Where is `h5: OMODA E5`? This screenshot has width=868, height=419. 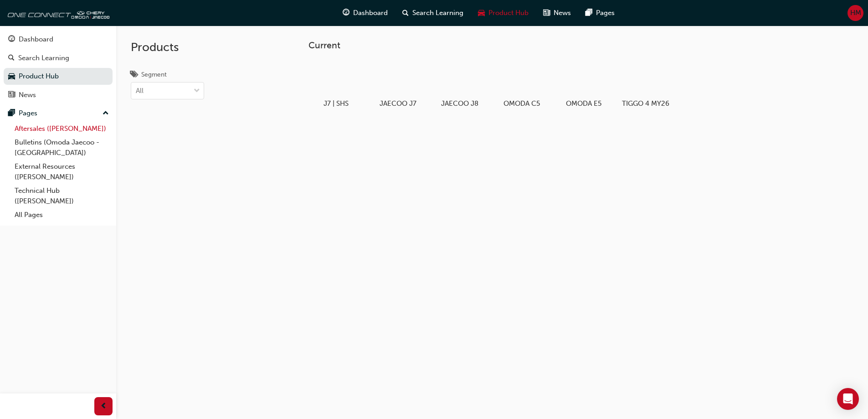
h5: OMODA E5 is located at coordinates (584, 104).